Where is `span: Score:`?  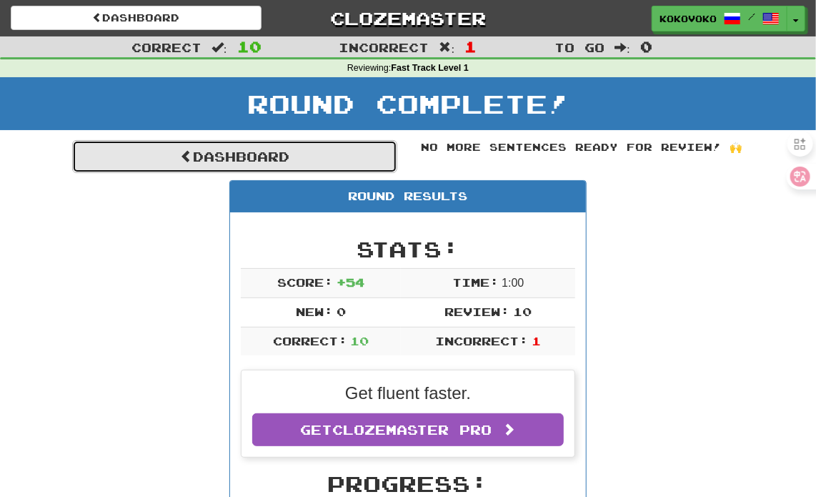 span: Score: is located at coordinates (305, 282).